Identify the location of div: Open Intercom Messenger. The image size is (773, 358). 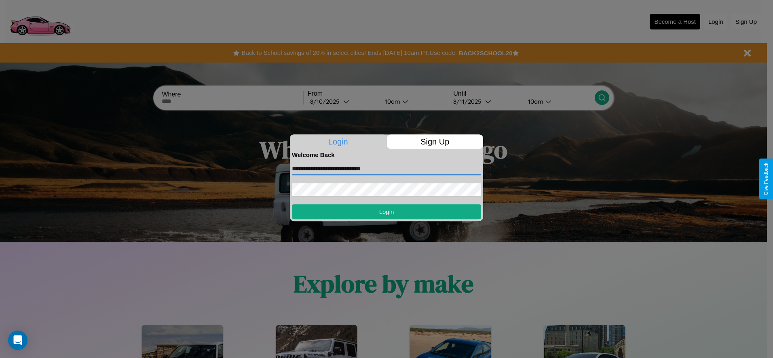
(18, 341).